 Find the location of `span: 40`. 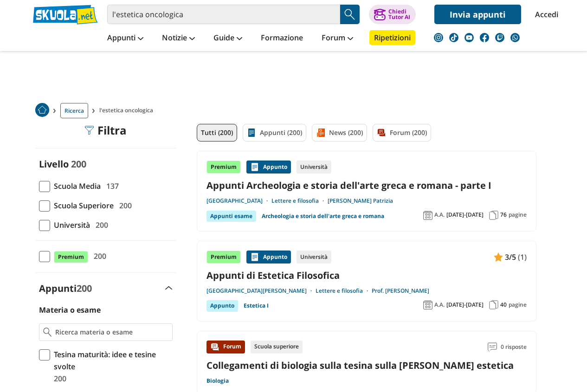

span: 40 is located at coordinates (503, 305).